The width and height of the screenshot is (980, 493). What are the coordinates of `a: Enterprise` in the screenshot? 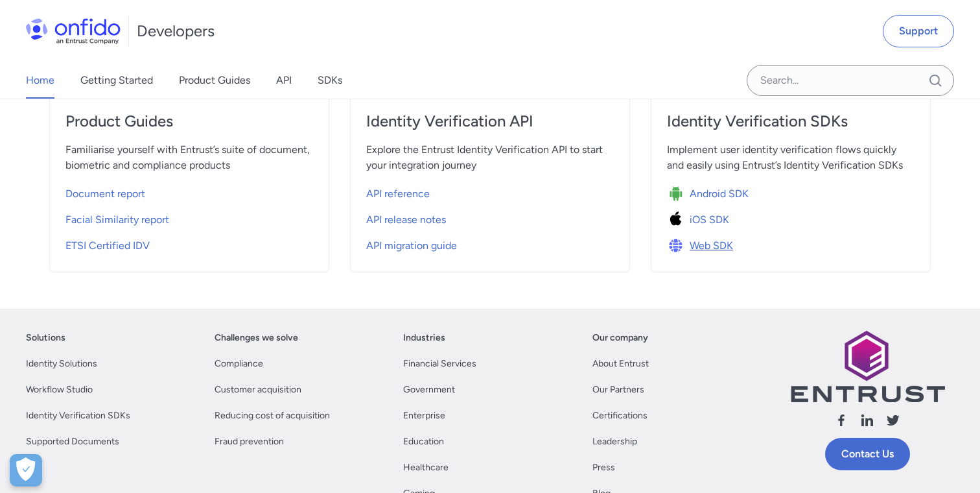 It's located at (423, 416).